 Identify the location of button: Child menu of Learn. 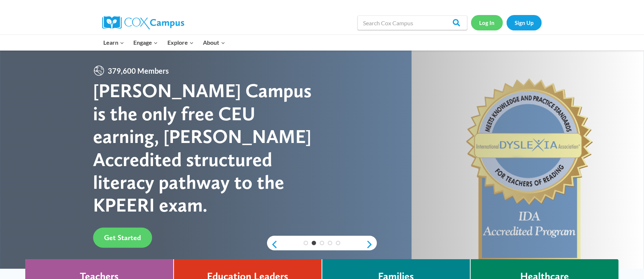
(113, 42).